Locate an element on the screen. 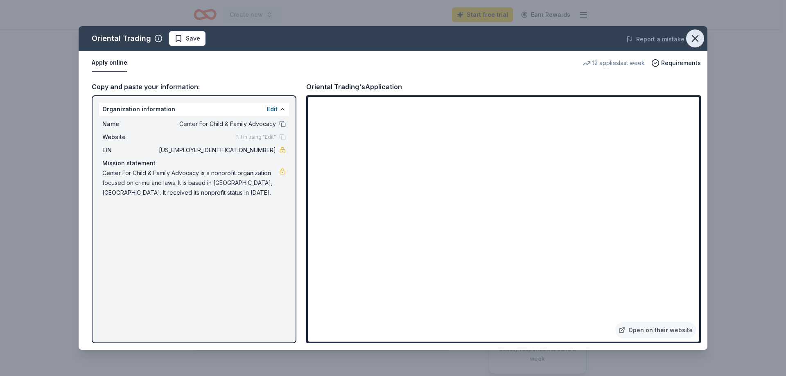  span: Center For Child & Family Advocacy is a nonprofit organization focused on crime and laws. It is b... is located at coordinates (191, 183).